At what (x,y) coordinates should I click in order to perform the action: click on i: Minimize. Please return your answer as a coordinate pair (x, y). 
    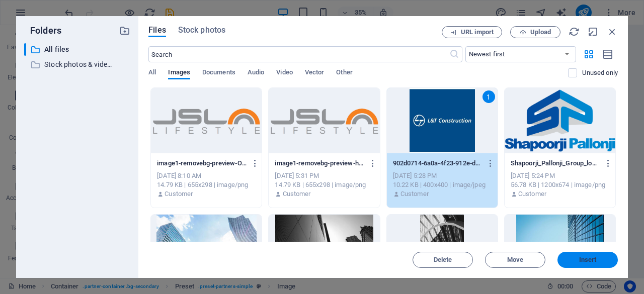
    Looking at the image, I should click on (593, 32).